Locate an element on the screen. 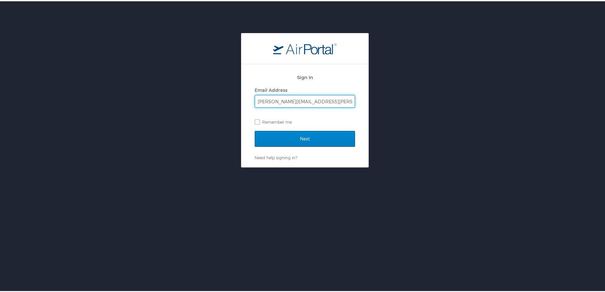  a: Need help signing in? is located at coordinates (276, 156).